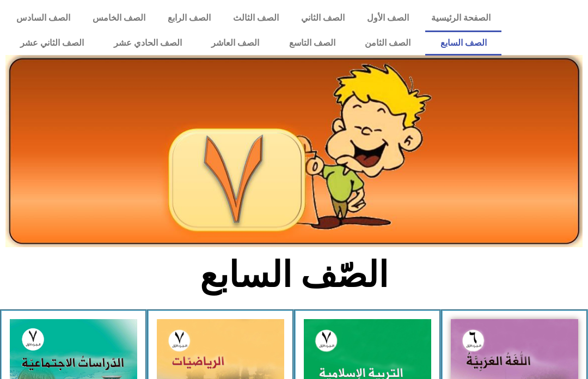  What do you see at coordinates (388, 43) in the screenshot?
I see `a: الصف الثامن` at bounding box center [388, 43].